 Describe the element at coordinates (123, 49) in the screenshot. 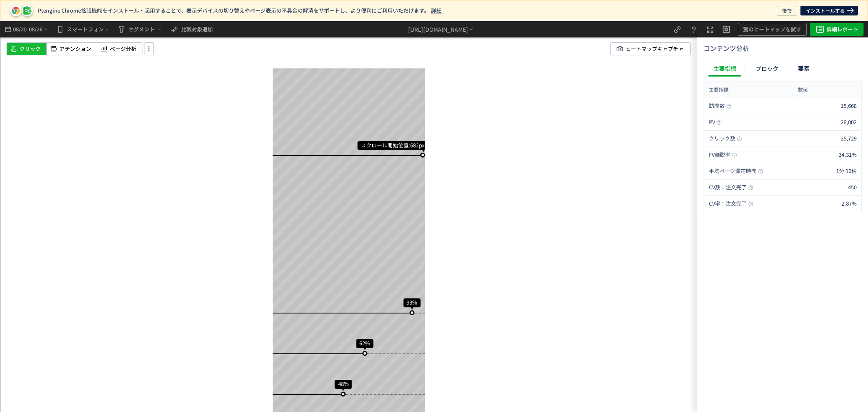

I see `span: ページ分析` at that location.